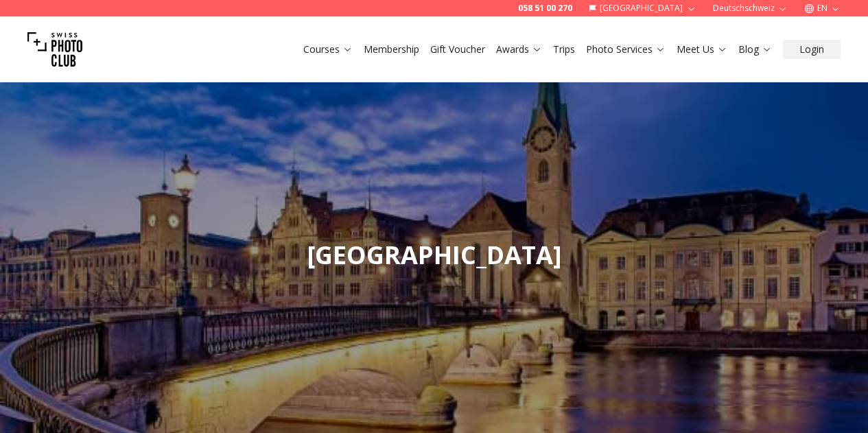 The width and height of the screenshot is (868, 433). Describe the element at coordinates (564, 49) in the screenshot. I see `button: Trips` at that location.